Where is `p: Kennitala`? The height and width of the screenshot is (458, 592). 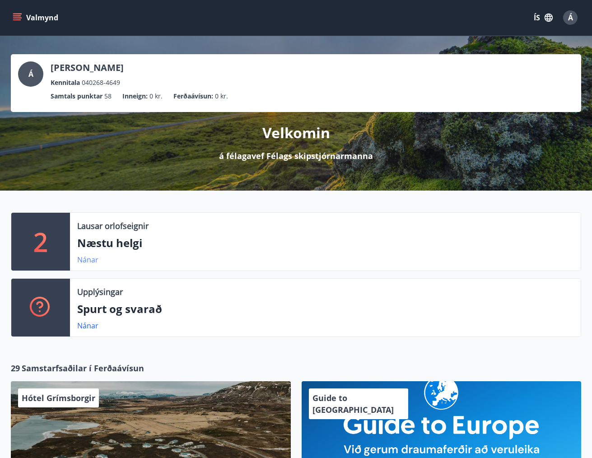
p: Kennitala is located at coordinates (65, 83).